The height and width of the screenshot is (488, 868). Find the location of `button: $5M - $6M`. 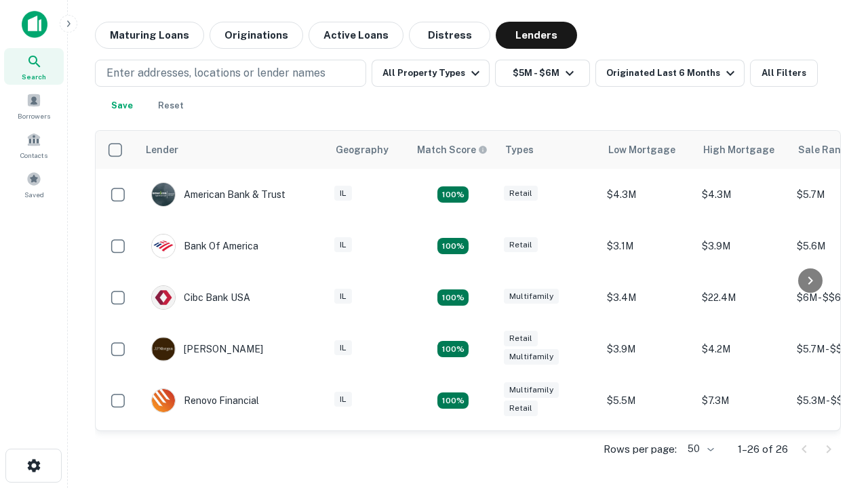

button: $5M - $6M is located at coordinates (543, 73).